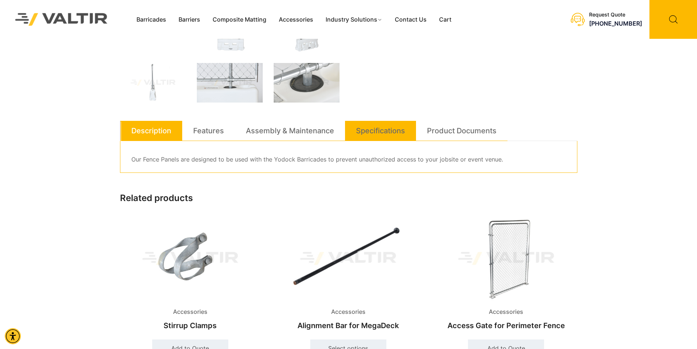  I want to click on a: Barriers, so click(189, 19).